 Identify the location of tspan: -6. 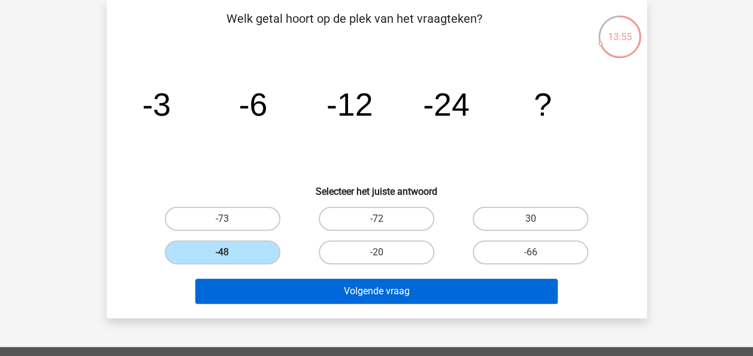
(253, 104).